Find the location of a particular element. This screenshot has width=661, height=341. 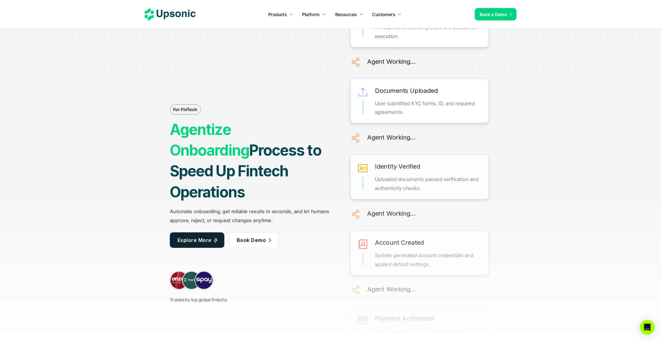

p: Resources is located at coordinates (346, 14).